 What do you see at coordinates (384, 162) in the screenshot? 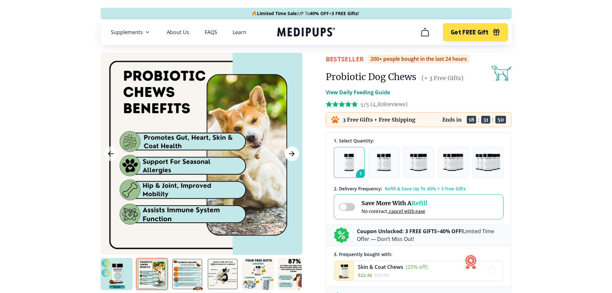
I see `img: Pack of 2 - Natural Dog Supplements` at bounding box center [384, 162].